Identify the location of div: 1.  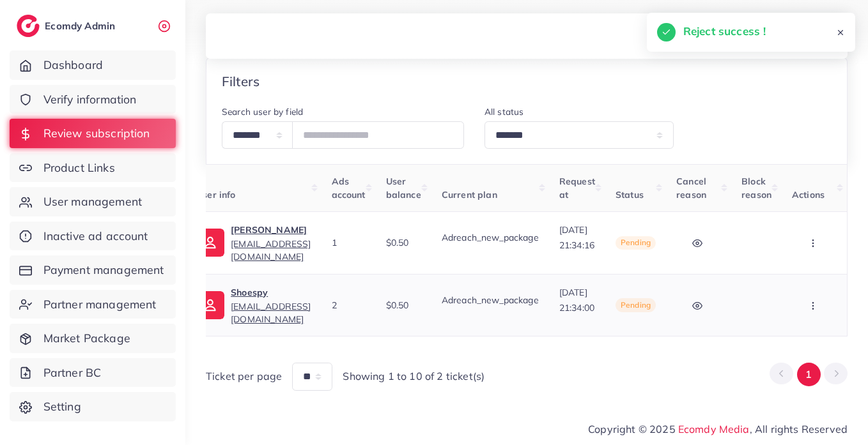
(348, 243).